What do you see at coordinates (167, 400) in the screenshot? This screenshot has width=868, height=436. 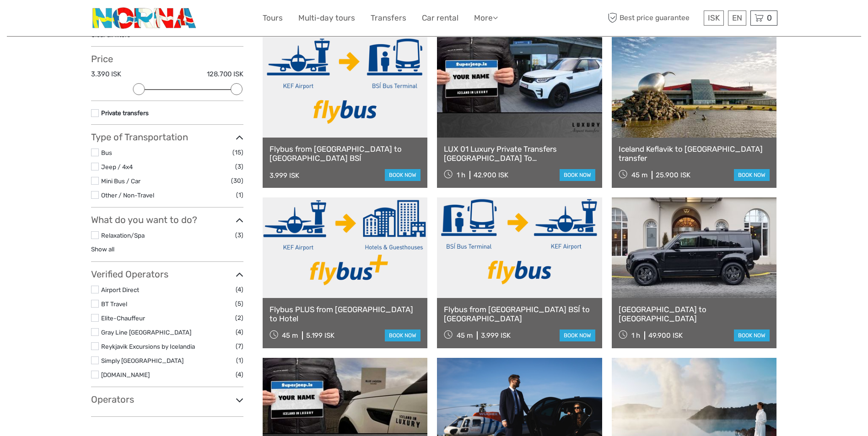 I see `h3: Operators` at bounding box center [167, 400].